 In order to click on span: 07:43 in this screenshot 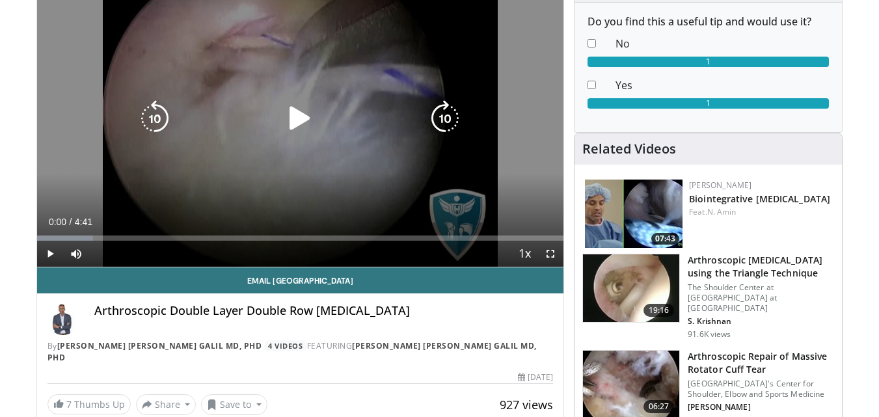, I will do `click(665, 239)`.